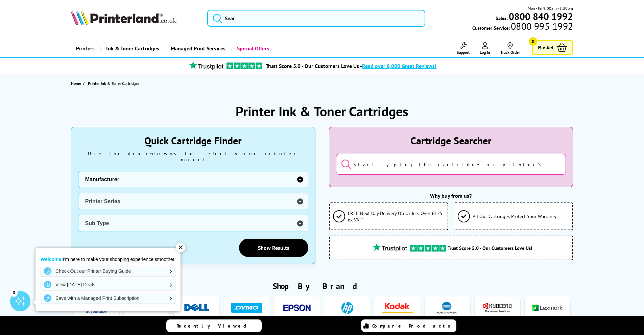  I want to click on img: Kyocera, so click(497, 308).